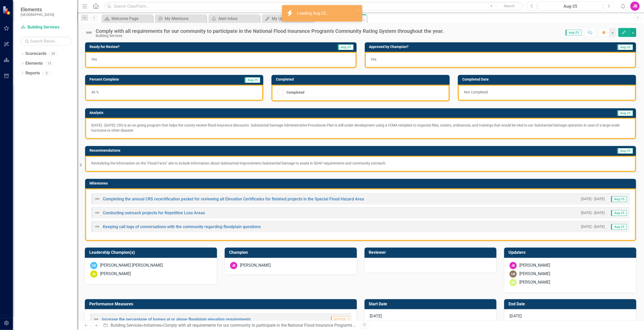 This screenshot has height=330, width=644. I want to click on a: Completing the annual CRS recertification packet for reviewing all Elevation Certificates for fin..., so click(233, 199).